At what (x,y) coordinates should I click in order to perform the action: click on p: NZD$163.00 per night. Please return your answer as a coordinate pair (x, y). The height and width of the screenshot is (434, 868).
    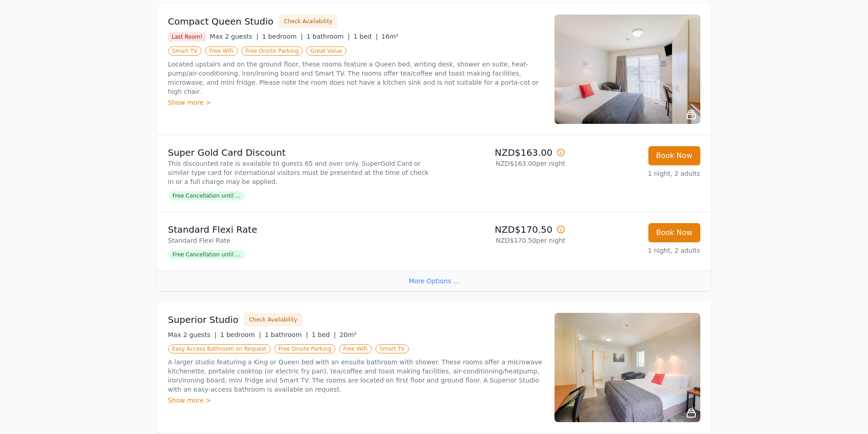
    Looking at the image, I should click on (502, 163).